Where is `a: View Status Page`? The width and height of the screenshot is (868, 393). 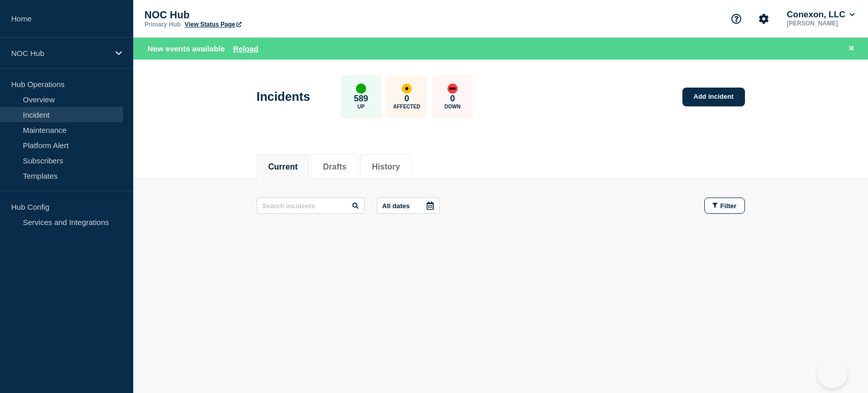 a: View Status Page is located at coordinates (213, 24).